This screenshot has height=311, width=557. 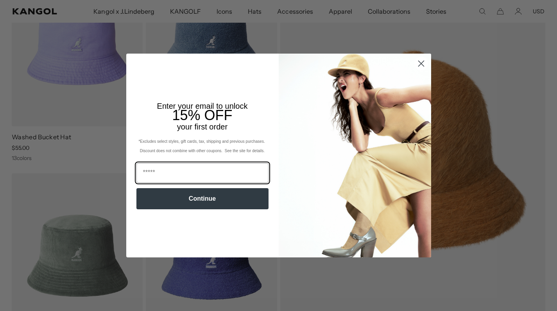 What do you see at coordinates (202, 115) in the screenshot?
I see `span: 15% OFF` at bounding box center [202, 115].